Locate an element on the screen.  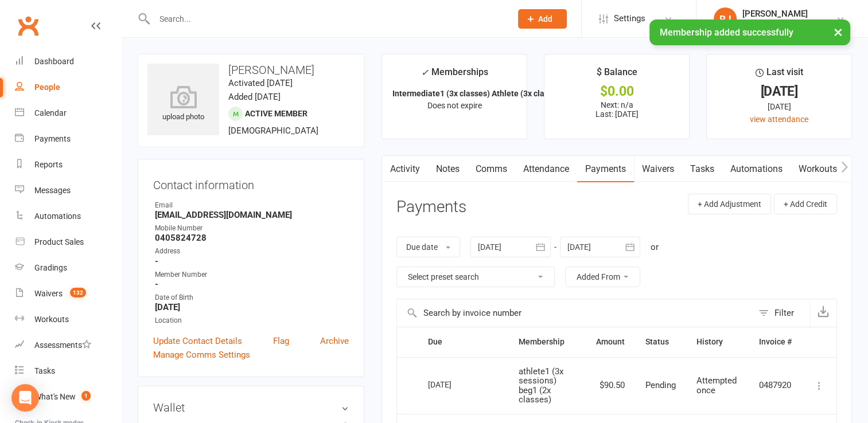
input: Search by invoice number is located at coordinates (575, 313).